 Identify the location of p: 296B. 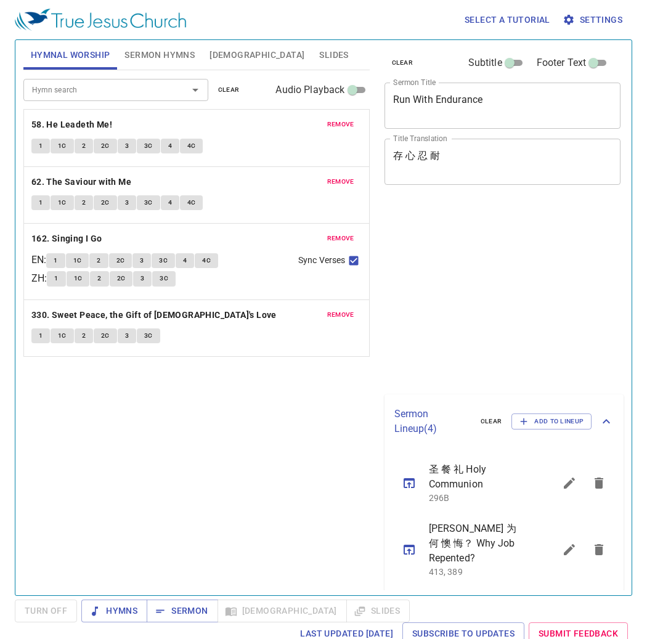
(477, 498).